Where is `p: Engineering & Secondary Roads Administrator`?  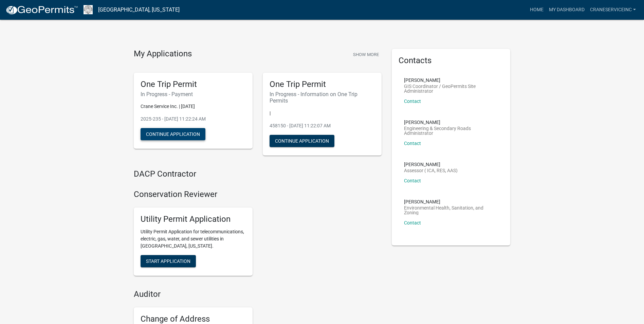 p: Engineering & Secondary Roads Administrator is located at coordinates (451, 131).